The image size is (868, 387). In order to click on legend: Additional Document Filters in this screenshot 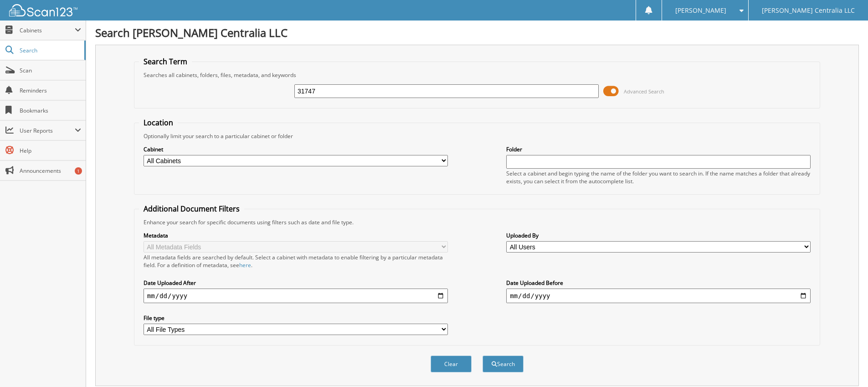, I will do `click(192, 209)`.